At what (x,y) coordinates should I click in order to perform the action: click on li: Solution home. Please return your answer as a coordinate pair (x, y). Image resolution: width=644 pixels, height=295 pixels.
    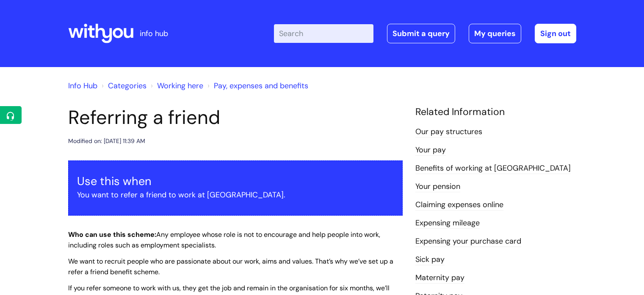
    Looking at the image, I should click on (123, 86).